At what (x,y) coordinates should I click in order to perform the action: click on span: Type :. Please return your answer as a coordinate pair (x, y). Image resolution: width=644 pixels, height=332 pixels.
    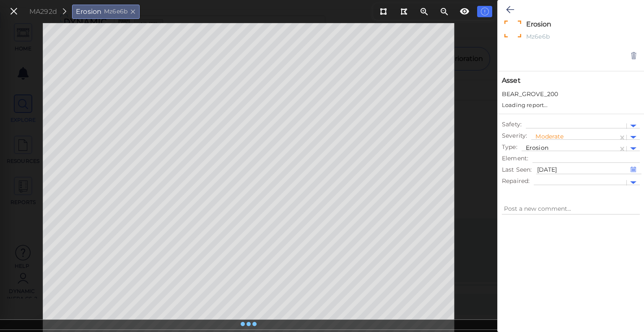
    Looking at the image, I should click on (509, 147).